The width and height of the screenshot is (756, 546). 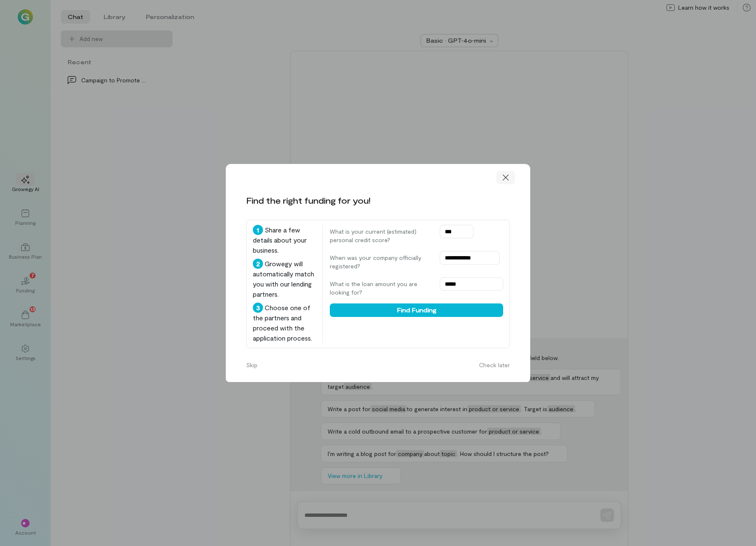 What do you see at coordinates (258, 264) in the screenshot?
I see `div: 2` at bounding box center [258, 264].